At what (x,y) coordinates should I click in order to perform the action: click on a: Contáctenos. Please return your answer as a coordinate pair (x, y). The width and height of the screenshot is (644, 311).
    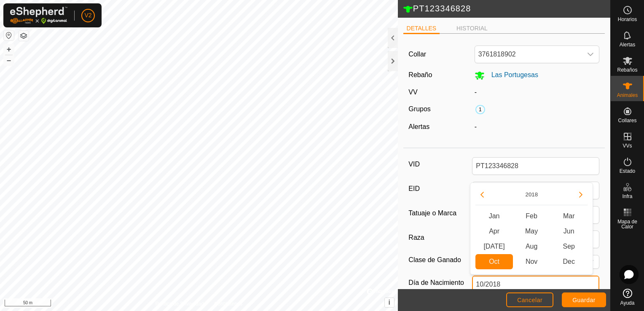
    Looking at the image, I should click on (228, 304).